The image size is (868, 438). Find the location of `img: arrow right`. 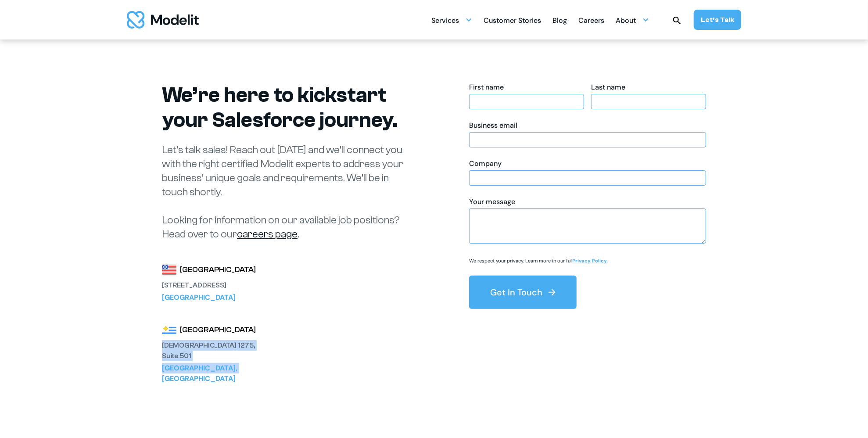

img: arrow right is located at coordinates (552, 292).